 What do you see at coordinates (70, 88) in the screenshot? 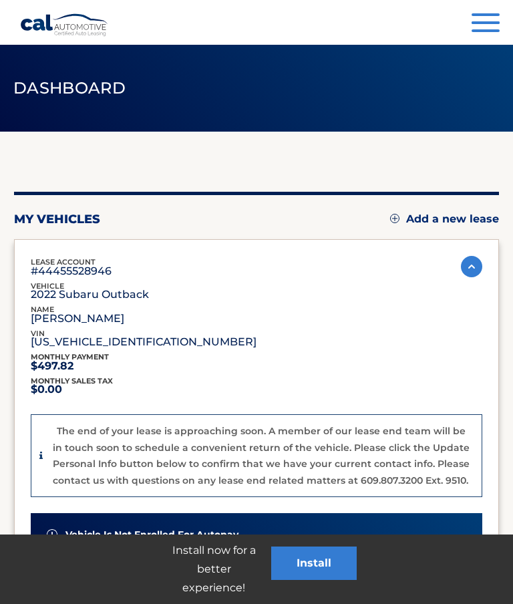
I see `span: Dashboard` at bounding box center [70, 88].